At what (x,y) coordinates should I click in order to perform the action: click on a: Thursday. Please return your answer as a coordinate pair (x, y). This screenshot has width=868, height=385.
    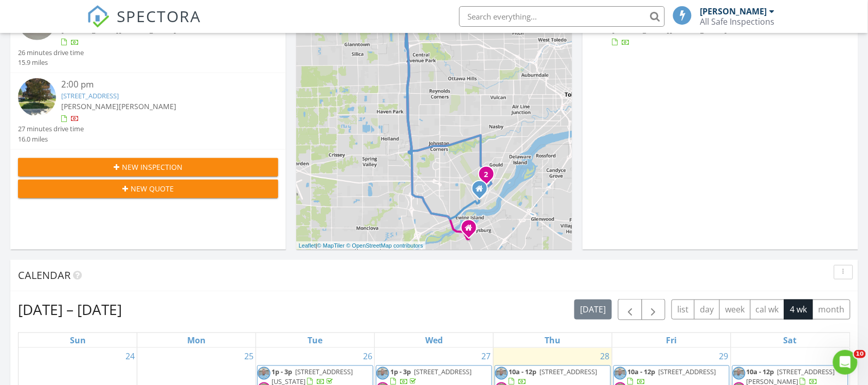
    Looking at the image, I should click on (552, 340).